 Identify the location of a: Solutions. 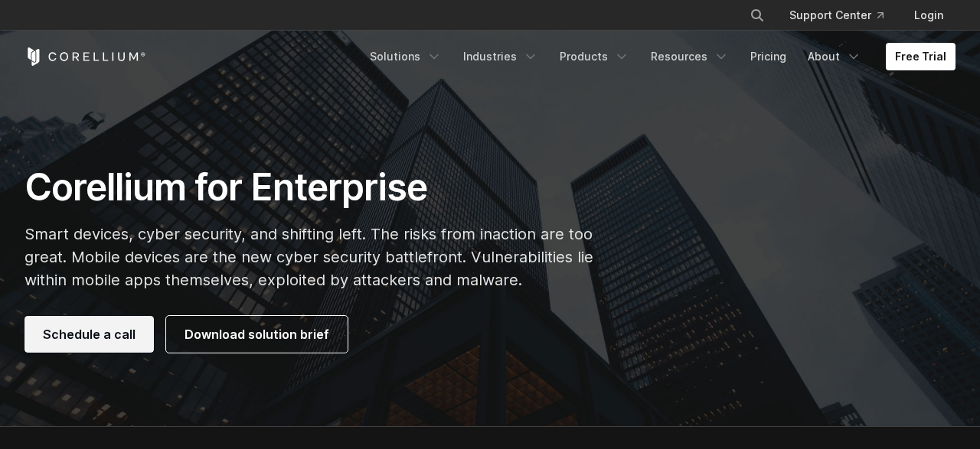
(406, 57).